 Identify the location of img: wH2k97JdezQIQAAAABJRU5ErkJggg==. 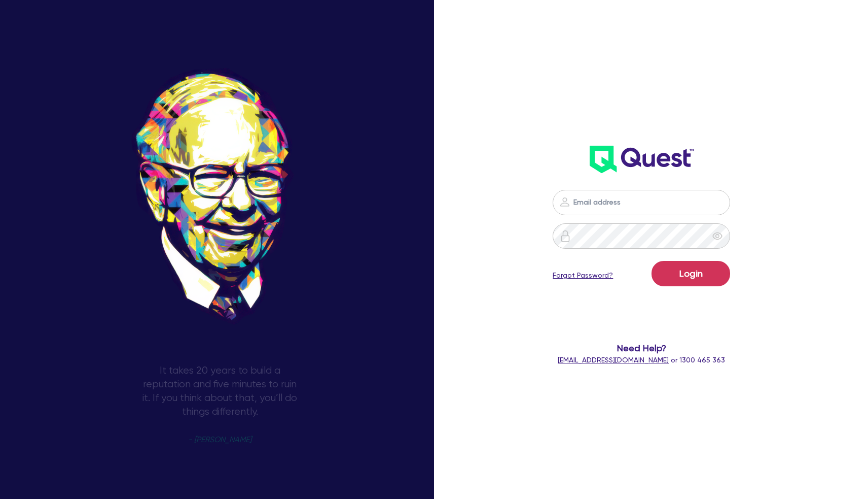
(642, 159).